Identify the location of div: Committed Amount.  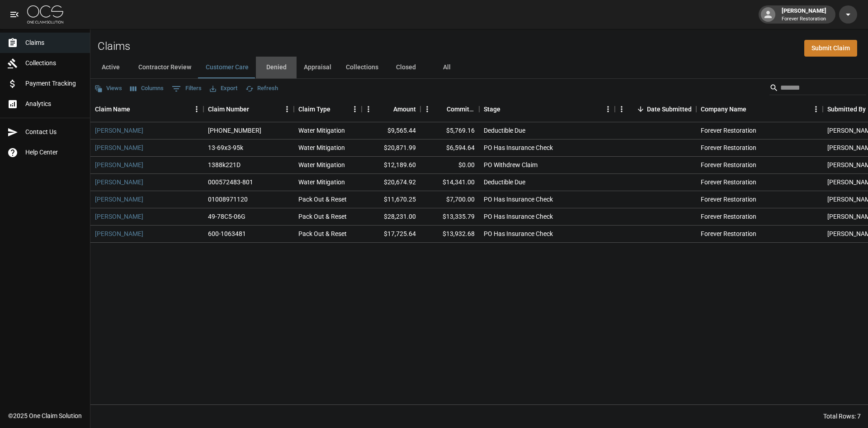
(461, 109).